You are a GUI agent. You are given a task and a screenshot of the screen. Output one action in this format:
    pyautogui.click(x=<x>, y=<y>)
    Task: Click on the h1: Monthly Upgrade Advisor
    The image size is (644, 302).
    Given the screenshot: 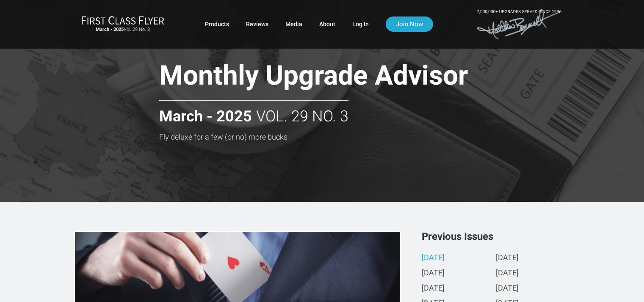 What is the action you would take?
    pyautogui.click(x=343, y=77)
    